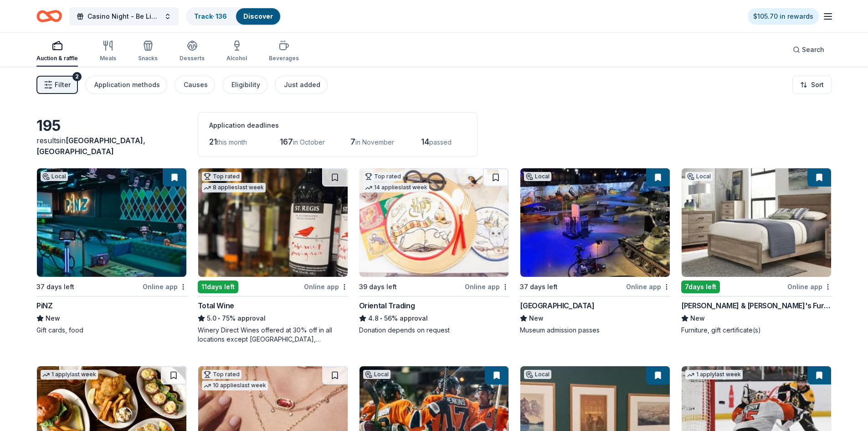  Describe the element at coordinates (440, 142) in the screenshot. I see `span: passed` at that location.